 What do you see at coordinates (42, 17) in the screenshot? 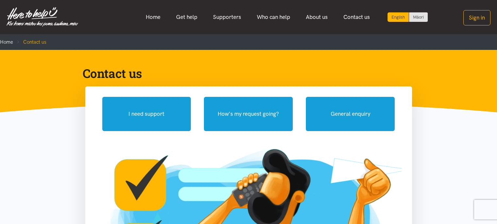
I see `img: Home` at bounding box center [42, 17].